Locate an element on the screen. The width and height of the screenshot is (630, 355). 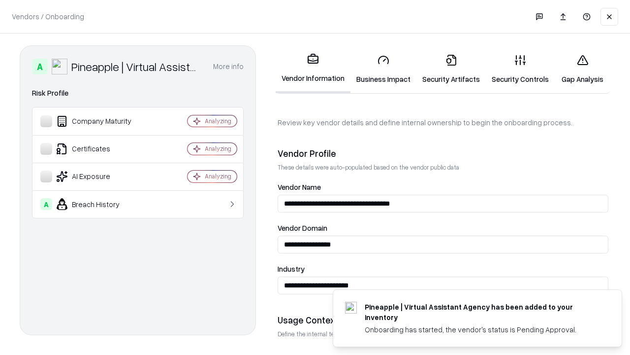
label: Industry is located at coordinates (443, 268).